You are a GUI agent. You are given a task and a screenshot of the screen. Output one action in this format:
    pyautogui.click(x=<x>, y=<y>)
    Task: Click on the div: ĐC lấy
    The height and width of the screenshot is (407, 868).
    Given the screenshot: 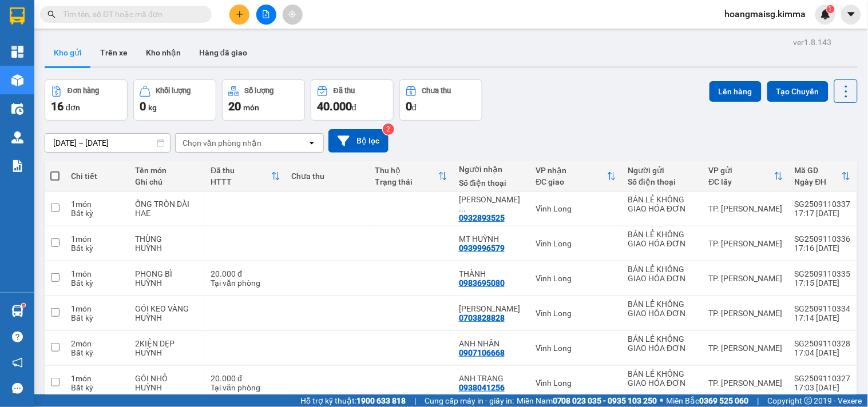 What is the action you would take?
    pyautogui.click(x=742, y=182)
    